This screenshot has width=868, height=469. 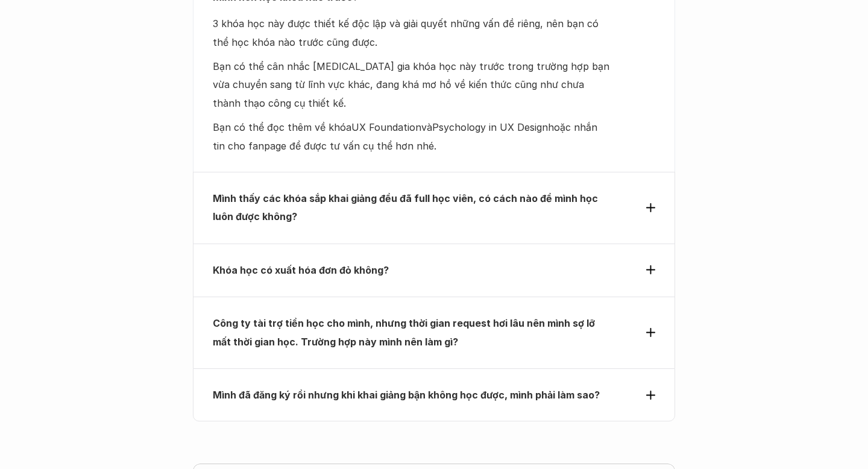 What do you see at coordinates (386, 127) in the screenshot?
I see `a: UX Foundation` at bounding box center [386, 127].